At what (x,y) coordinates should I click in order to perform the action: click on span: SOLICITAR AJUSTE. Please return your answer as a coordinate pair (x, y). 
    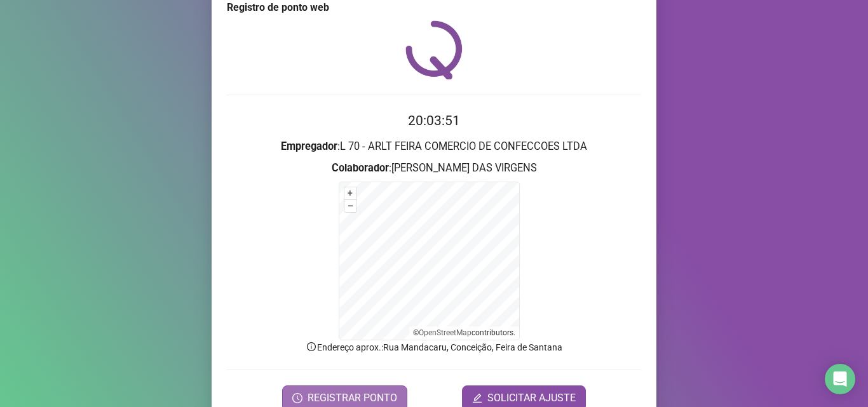
    Looking at the image, I should click on (531, 398).